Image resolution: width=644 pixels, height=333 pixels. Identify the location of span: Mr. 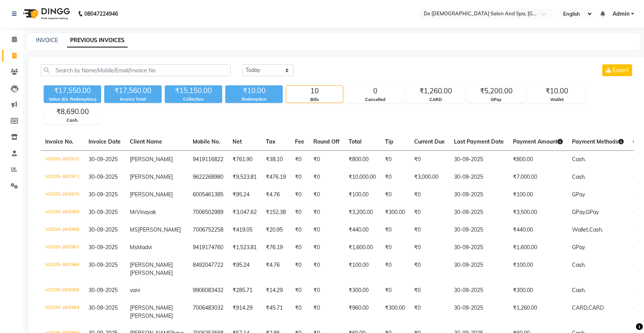
(133, 212).